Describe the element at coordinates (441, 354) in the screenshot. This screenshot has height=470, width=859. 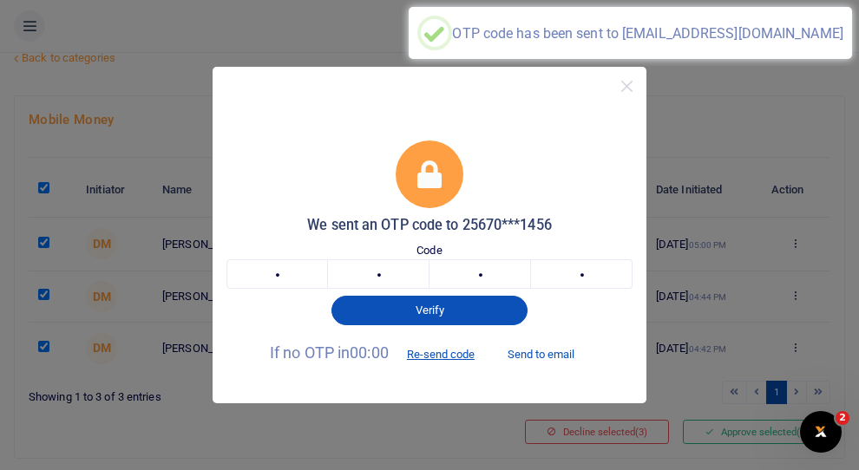
I see `button: Re-send code` at that location.